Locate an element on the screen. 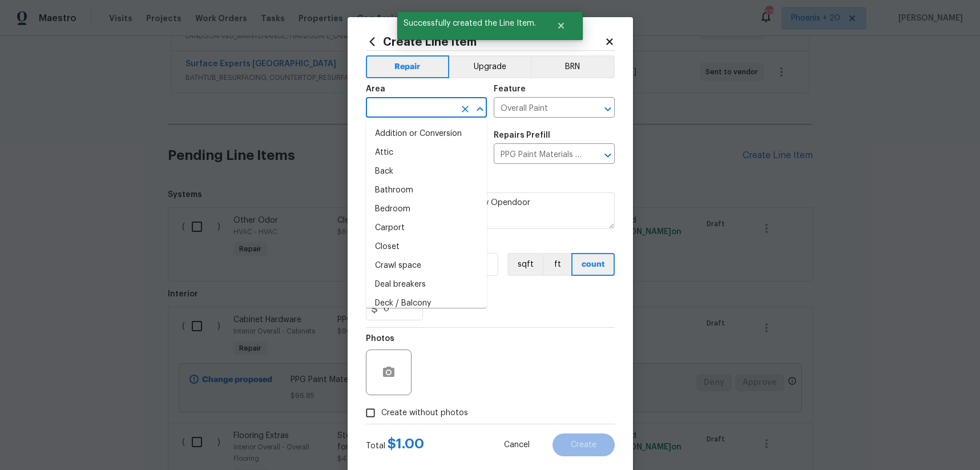 Image resolution: width=980 pixels, height=470 pixels. li: Deck / Balcony is located at coordinates (426, 303).